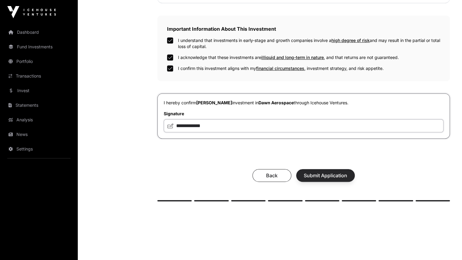 The width and height of the screenshot is (462, 260). Describe the element at coordinates (39, 134) in the screenshot. I see `a: News` at that location.